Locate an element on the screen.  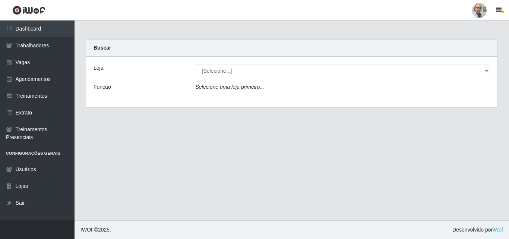
span: Desenvolvido por is located at coordinates (478, 229).